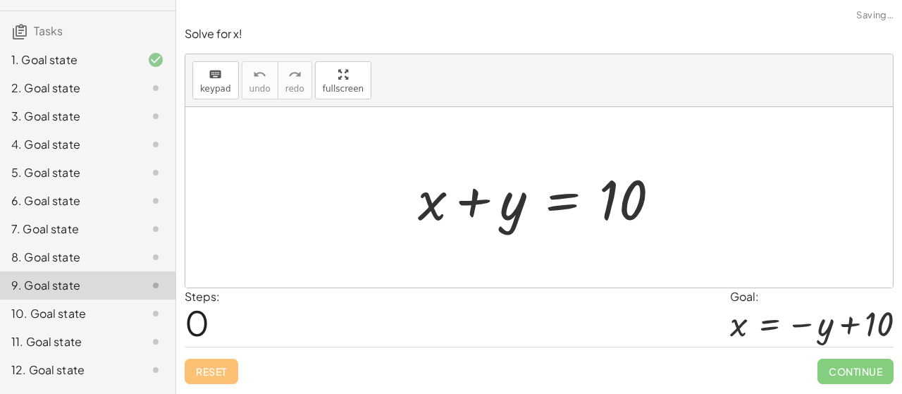  I want to click on span: 0, so click(197, 322).